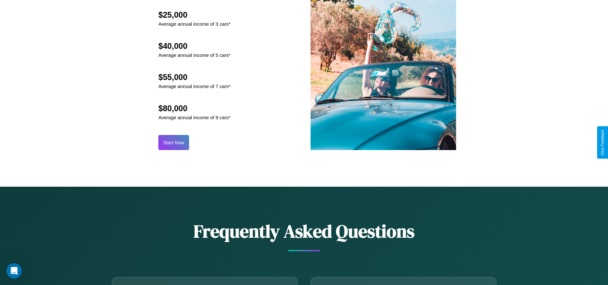 Image resolution: width=608 pixels, height=285 pixels. Describe the element at coordinates (174, 142) in the screenshot. I see `button: Start Now` at that location.